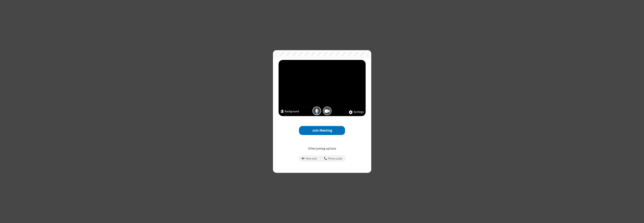  Describe the element at coordinates (356, 112) in the screenshot. I see `button: Settings` at that location.